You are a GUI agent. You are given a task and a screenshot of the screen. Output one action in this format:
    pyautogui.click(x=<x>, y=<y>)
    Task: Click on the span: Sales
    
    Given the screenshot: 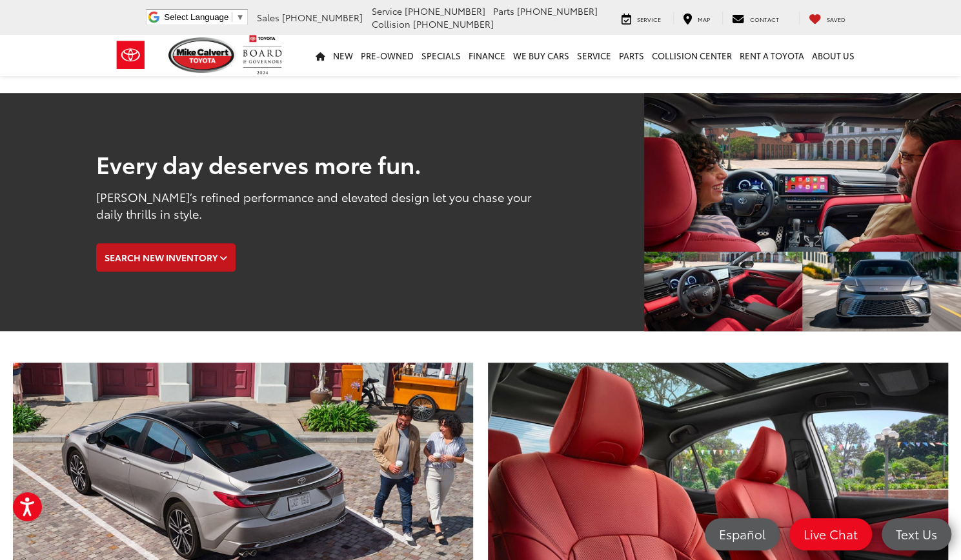 What is the action you would take?
    pyautogui.click(x=268, y=17)
    